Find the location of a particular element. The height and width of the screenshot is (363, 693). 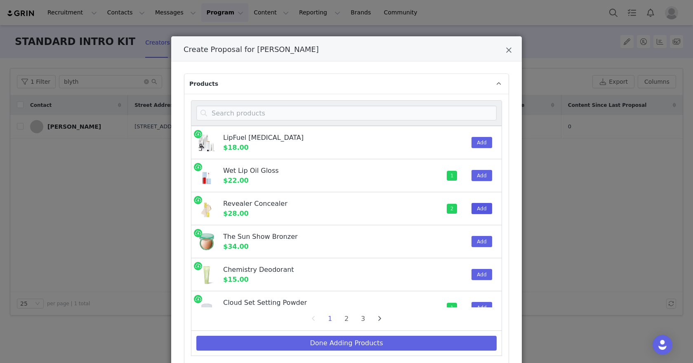

span: $18.00 is located at coordinates (236, 147).